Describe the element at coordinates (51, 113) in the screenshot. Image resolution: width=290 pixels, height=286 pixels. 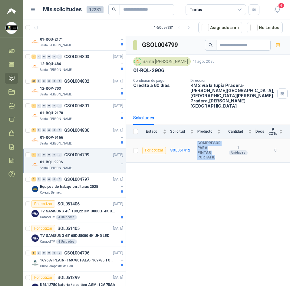
I see `p: 01-RQU-2170` at that location.